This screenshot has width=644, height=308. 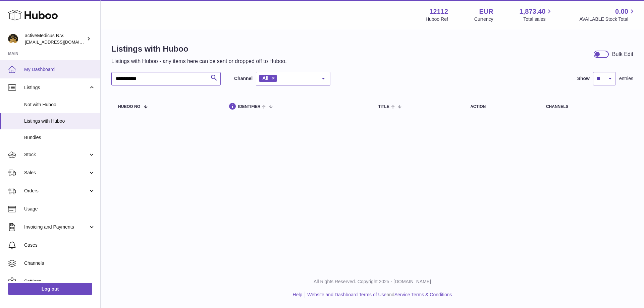 What do you see at coordinates (60, 209) in the screenshot?
I see `span: Usage` at bounding box center [60, 209].